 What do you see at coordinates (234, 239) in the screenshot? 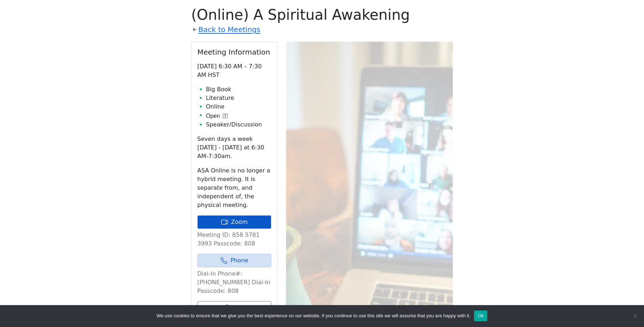
I see `p: Meeting ID: 858 5781 3993 Passcode: 808` at bounding box center [234, 239].